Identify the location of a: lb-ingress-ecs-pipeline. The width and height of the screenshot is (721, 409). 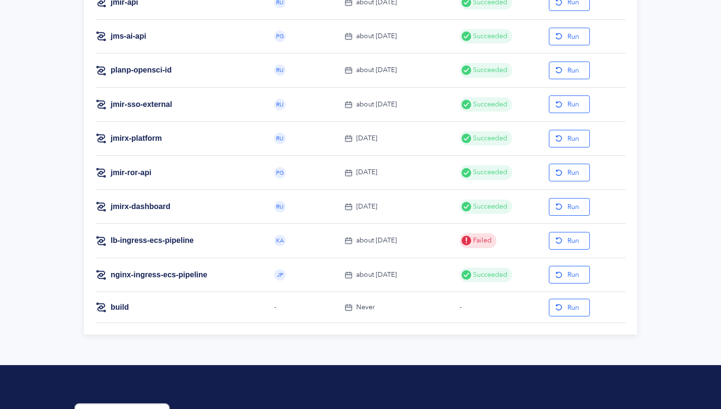
(152, 240).